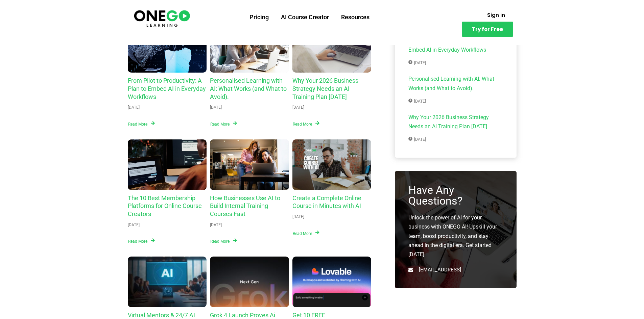 This screenshot has width=644, height=319. I want to click on span: Sign in, so click(496, 15).